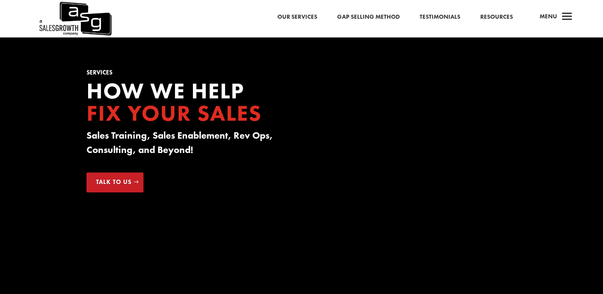 This screenshot has height=294, width=603. I want to click on a: Resources, so click(497, 17).